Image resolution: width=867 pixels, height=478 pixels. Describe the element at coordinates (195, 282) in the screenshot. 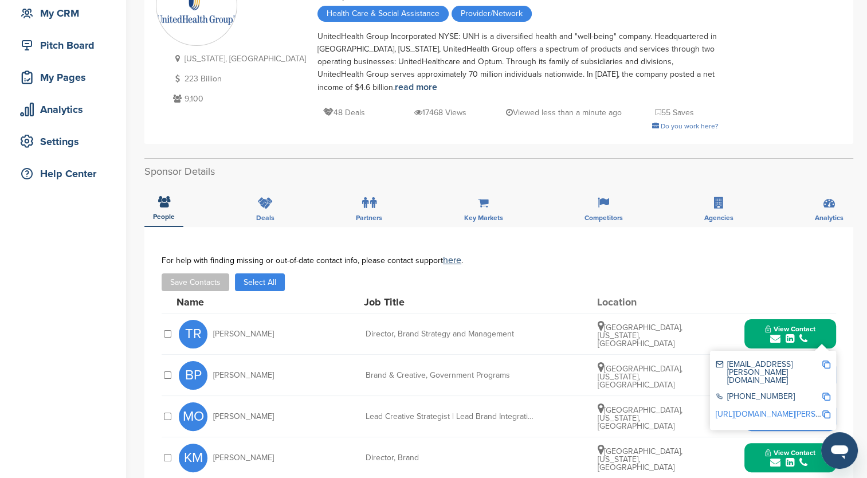

I see `button: Save Contacts` at that location.